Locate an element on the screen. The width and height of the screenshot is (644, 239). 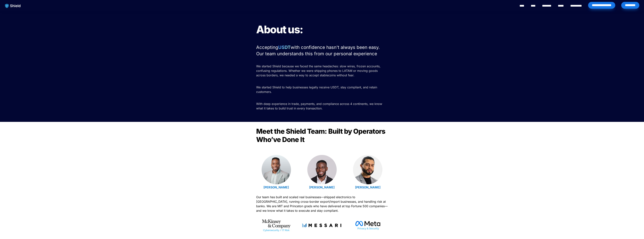
strong: USDT is located at coordinates (284, 47).